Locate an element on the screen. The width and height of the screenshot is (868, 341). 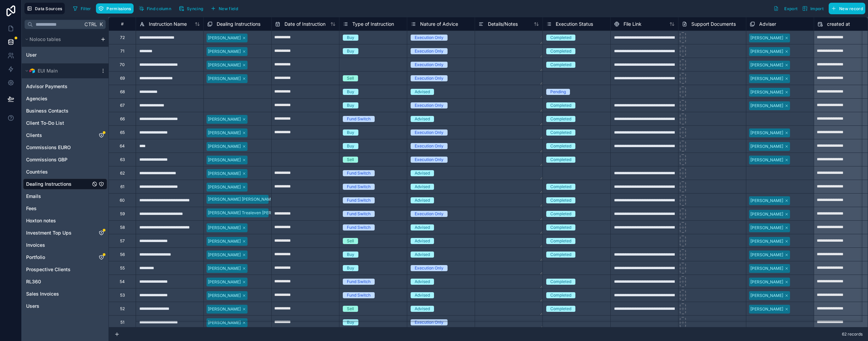
span: Import is located at coordinates (817, 9).